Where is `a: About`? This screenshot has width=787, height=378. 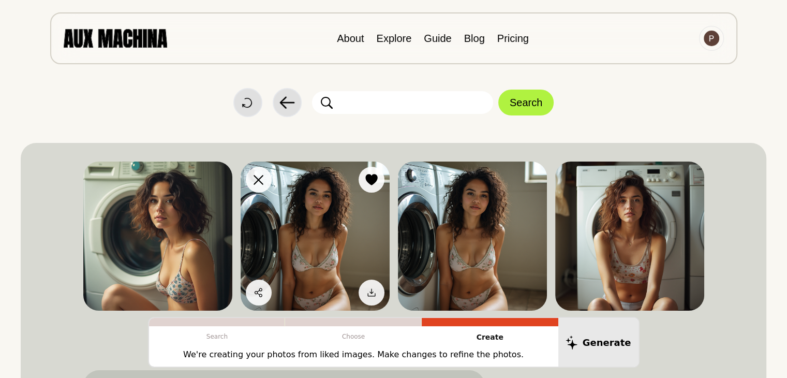
a: About is located at coordinates (350, 38).